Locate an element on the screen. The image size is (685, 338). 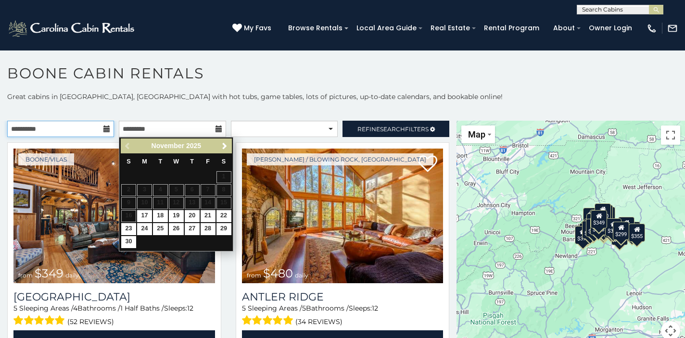
span: 2025 is located at coordinates (193, 146).